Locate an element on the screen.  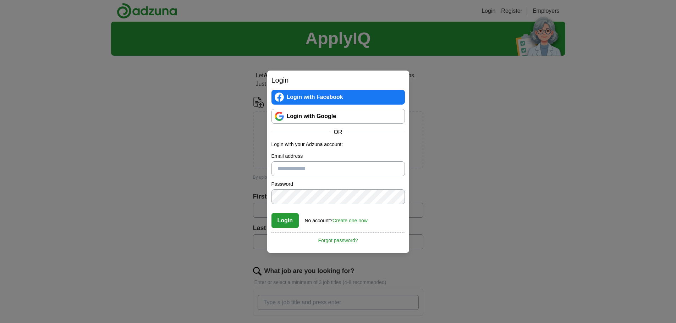
a: Login with Google is located at coordinates (338, 116).